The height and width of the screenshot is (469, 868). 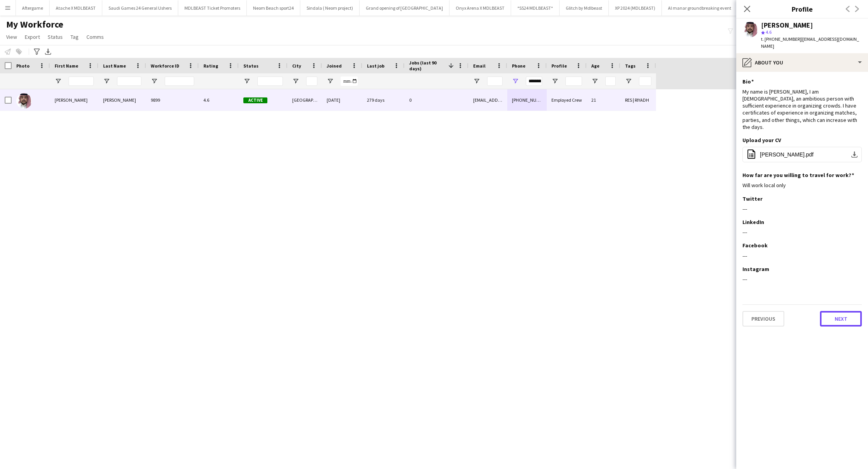 I want to click on input: Profile Filter Input, so click(x=573, y=81).